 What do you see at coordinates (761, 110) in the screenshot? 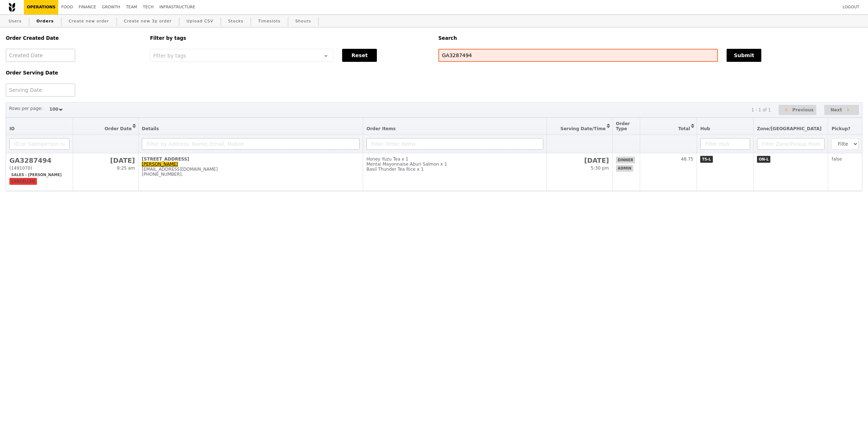
I see `div: 1 - 1 of 1` at bounding box center [761, 110].